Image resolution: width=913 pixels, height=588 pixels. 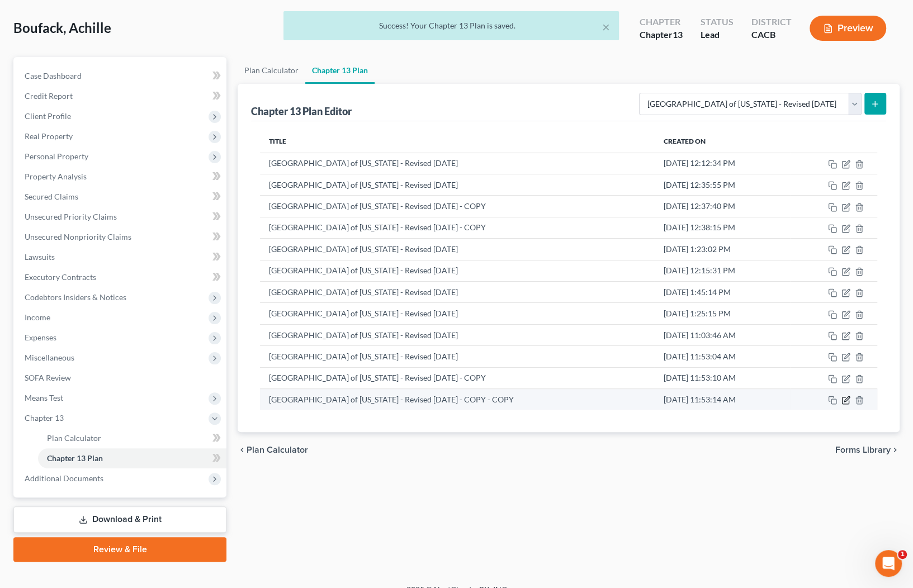 I want to click on span: Additional Documents, so click(x=64, y=478).